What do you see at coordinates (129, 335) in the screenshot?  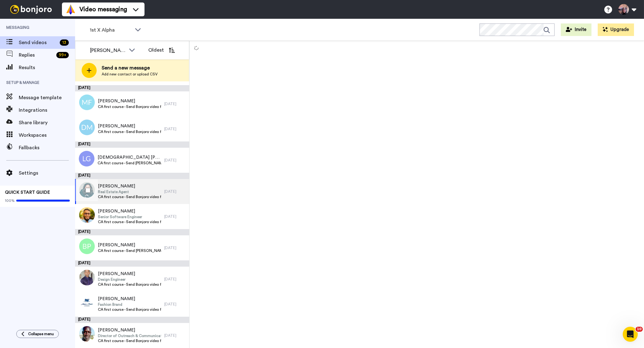 I see `span: Director of Outreach & Communications` at bounding box center [129, 335].